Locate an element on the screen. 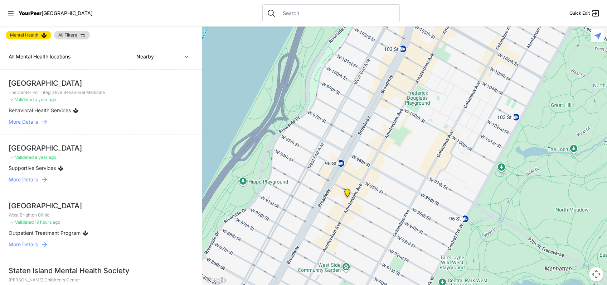  div: Staten Island Mental Health Society is located at coordinates (101, 270).